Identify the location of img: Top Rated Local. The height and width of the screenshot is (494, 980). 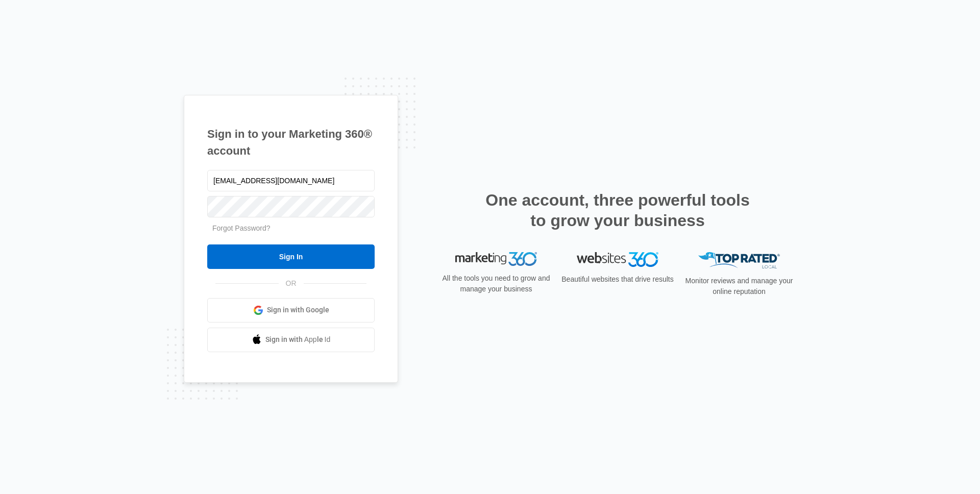
(740, 261).